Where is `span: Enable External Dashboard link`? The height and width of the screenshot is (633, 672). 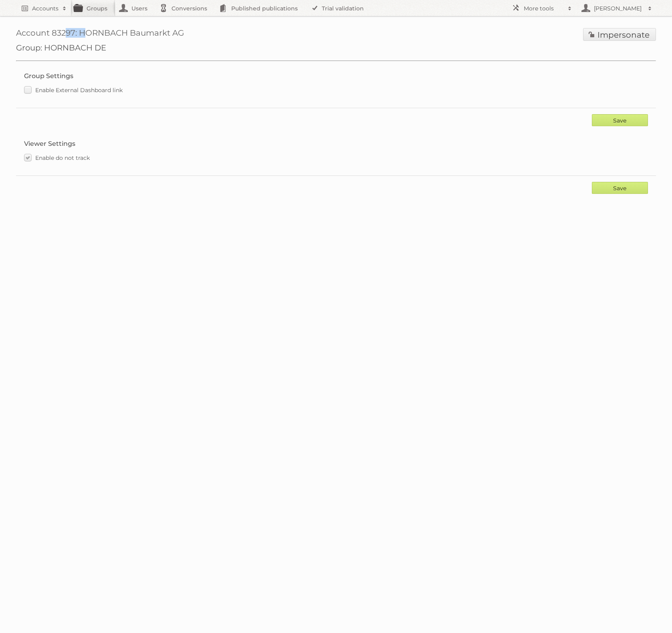
span: Enable External Dashboard link is located at coordinates (79, 90).